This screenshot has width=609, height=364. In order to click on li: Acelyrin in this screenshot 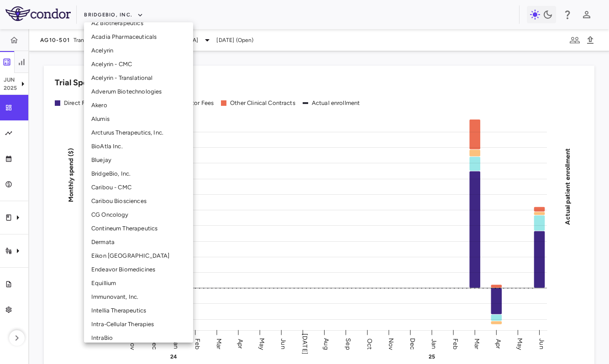, I will do `click(139, 50)`.